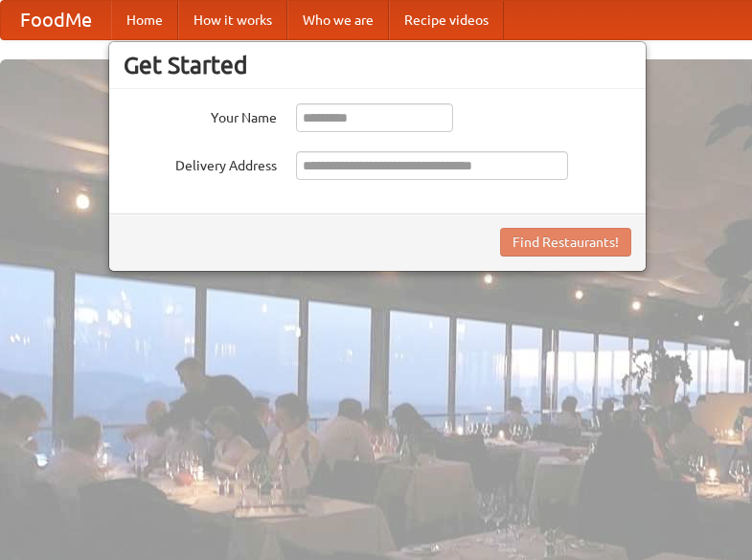  I want to click on a: Home, so click(145, 21).